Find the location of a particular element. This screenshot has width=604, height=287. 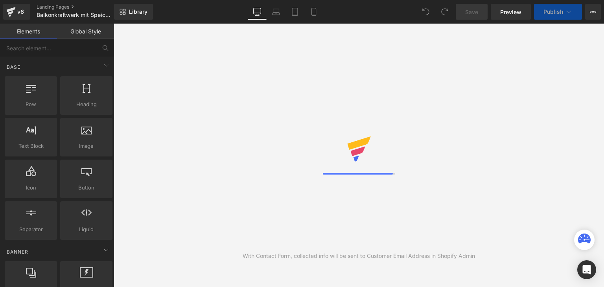

span: Icon is located at coordinates (31, 188).